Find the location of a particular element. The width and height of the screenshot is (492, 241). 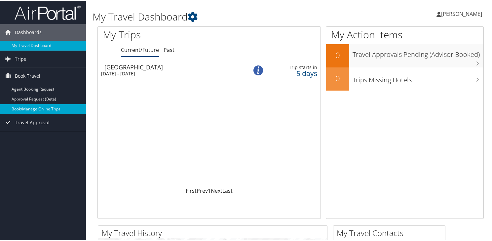

h1: My Action Items is located at coordinates (405, 34).